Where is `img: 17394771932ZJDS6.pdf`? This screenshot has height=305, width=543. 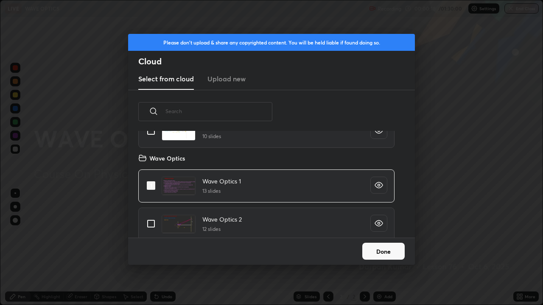
img: 17394771932ZJDS6.pdf is located at coordinates (179, 224).